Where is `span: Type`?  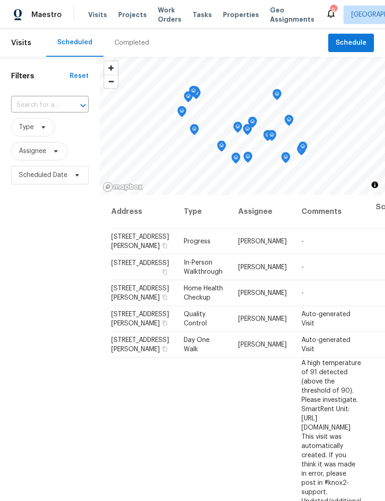 span: Type is located at coordinates (26, 127).